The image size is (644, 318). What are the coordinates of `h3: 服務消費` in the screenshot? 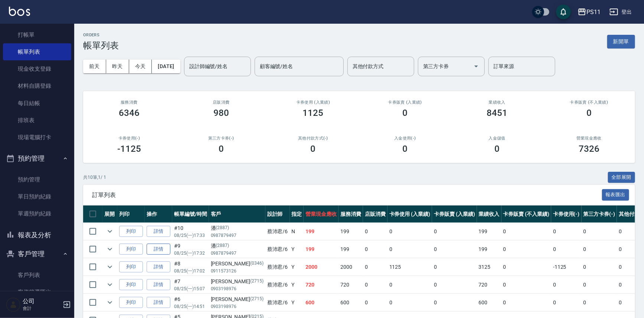 It's located at (129, 102).